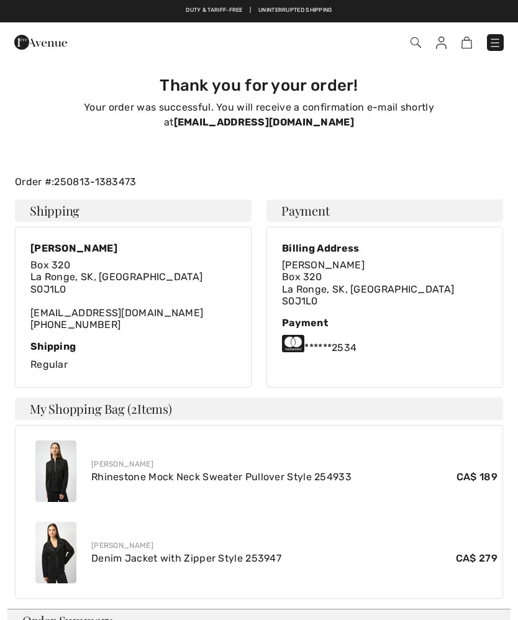 This screenshot has height=620, width=518. What do you see at coordinates (416, 42) in the screenshot?
I see `img: Search` at bounding box center [416, 42].